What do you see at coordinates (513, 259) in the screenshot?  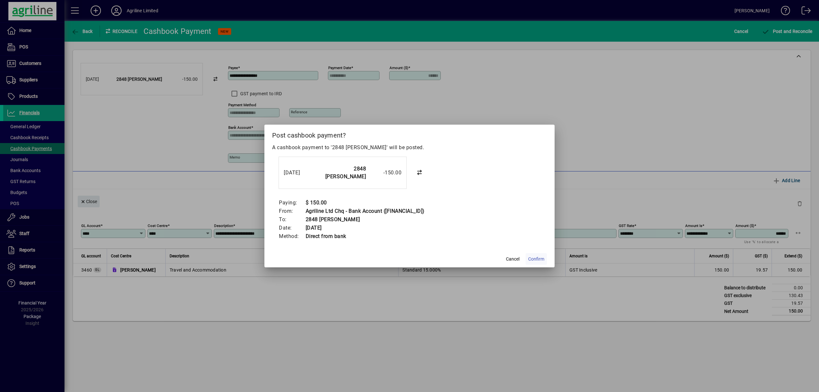 I see `button: Cancel` at bounding box center [513, 259].